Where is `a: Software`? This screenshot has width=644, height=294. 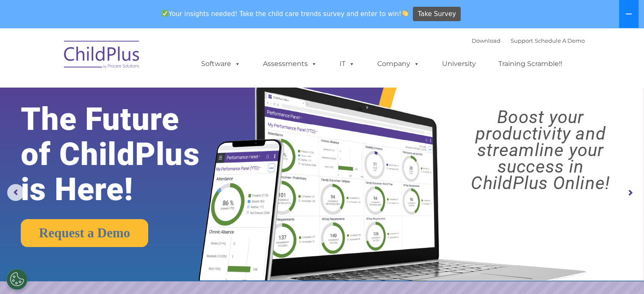
a: Software is located at coordinates (221, 64).